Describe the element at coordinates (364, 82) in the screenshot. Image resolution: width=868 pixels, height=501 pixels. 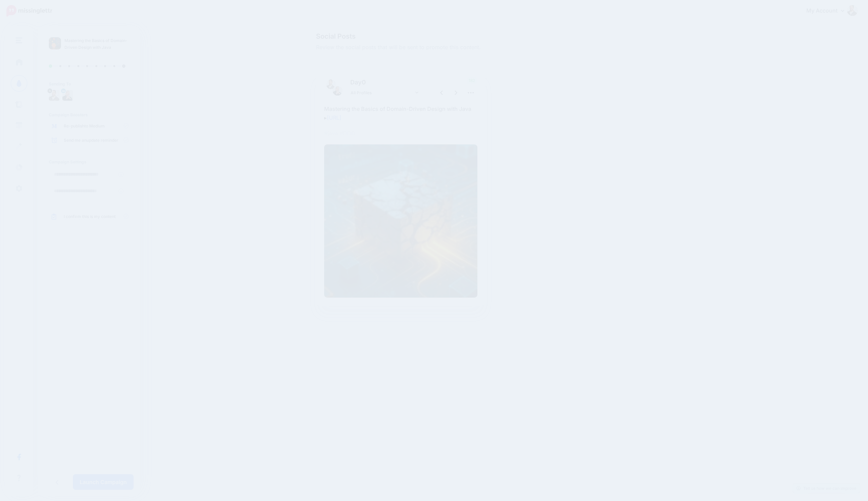
I see `span: 0` at that location.